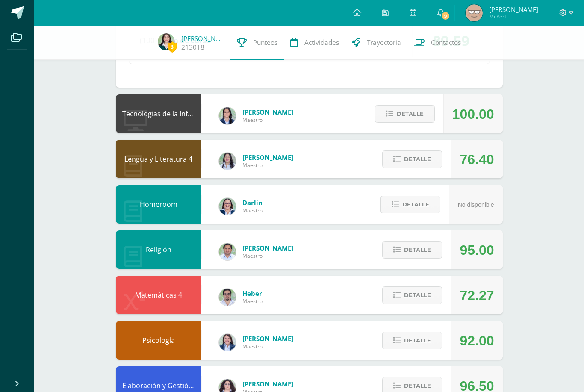 The height and width of the screenshot is (392, 584). I want to click on div: 100.00, so click(473, 114).